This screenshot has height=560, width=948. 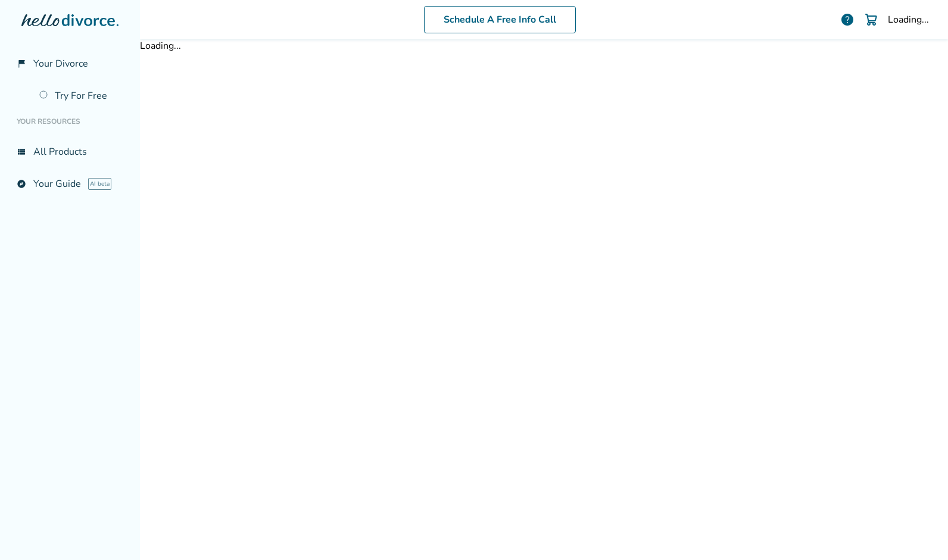 What do you see at coordinates (21, 152) in the screenshot?
I see `span: view_list` at bounding box center [21, 152].